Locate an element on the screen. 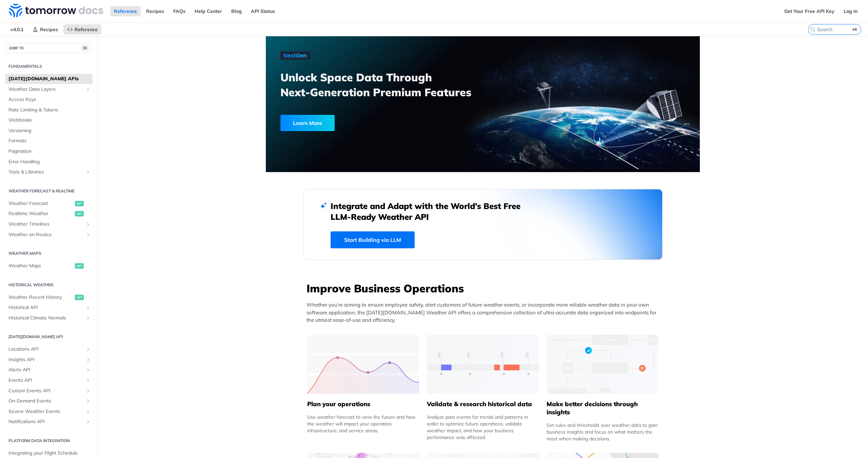  kbd: ⌘K is located at coordinates (855, 29).